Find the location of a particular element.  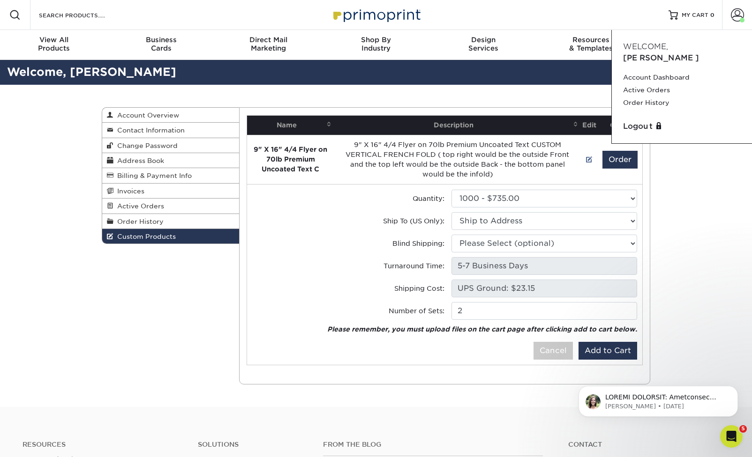

a: Resources& Templates is located at coordinates (591, 45).